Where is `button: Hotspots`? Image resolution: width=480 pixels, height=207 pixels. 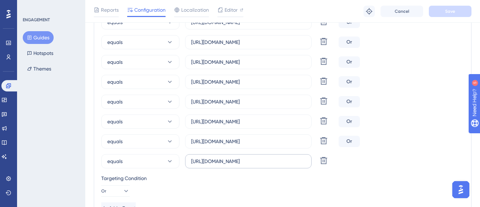 button: Hotspots is located at coordinates (40, 53).